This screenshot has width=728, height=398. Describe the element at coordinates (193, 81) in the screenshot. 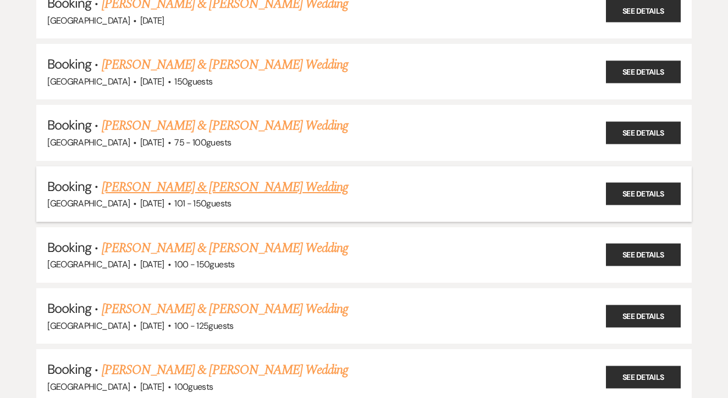

I see `span: 150 guests` at that location.